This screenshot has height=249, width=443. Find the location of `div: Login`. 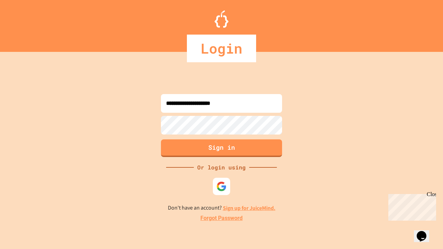

div: Login is located at coordinates (221, 48).